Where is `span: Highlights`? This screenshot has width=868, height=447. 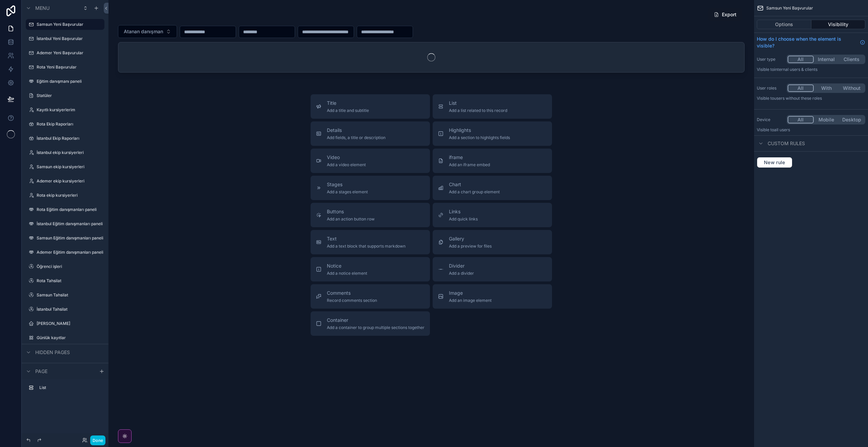 span: Highlights is located at coordinates (480, 130).